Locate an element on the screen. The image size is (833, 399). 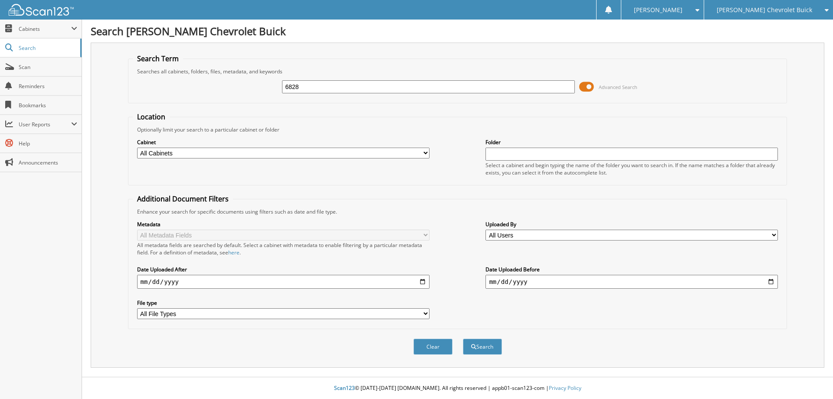
a: here is located at coordinates (234, 252).